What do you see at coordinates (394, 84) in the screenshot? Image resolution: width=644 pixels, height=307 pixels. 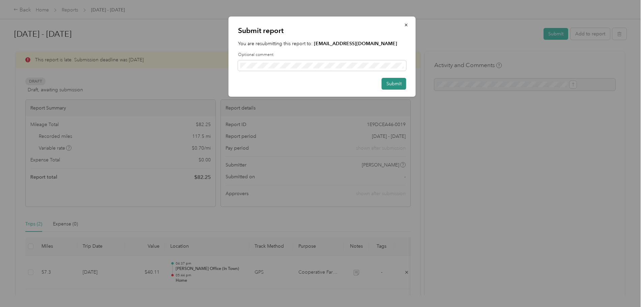 I see `button: Submit` at bounding box center [394, 84].